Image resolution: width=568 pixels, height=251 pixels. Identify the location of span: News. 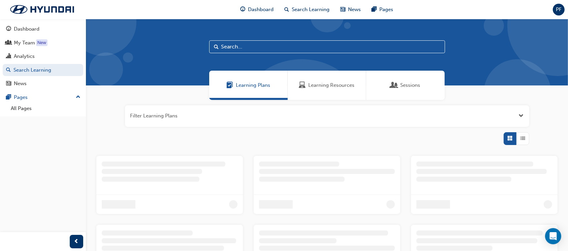
(355, 9).